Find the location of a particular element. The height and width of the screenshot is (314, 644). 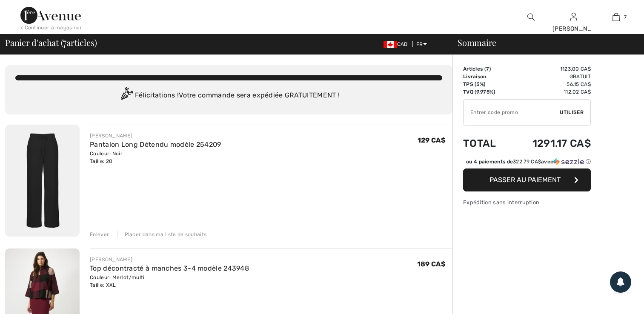

div: ou 4 paiements de avec is located at coordinates (528, 162).